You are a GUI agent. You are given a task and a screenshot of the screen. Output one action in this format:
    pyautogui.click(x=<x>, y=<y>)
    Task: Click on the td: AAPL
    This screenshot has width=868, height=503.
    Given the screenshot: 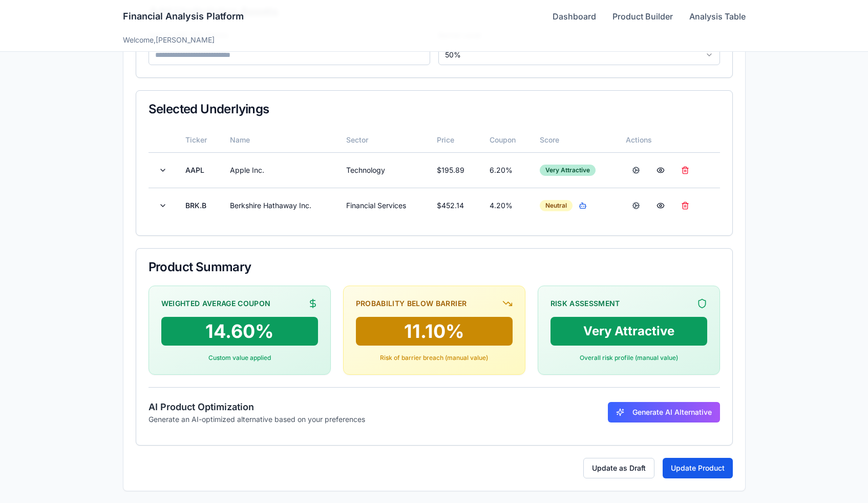 What is the action you would take?
    pyautogui.click(x=200, y=169)
    